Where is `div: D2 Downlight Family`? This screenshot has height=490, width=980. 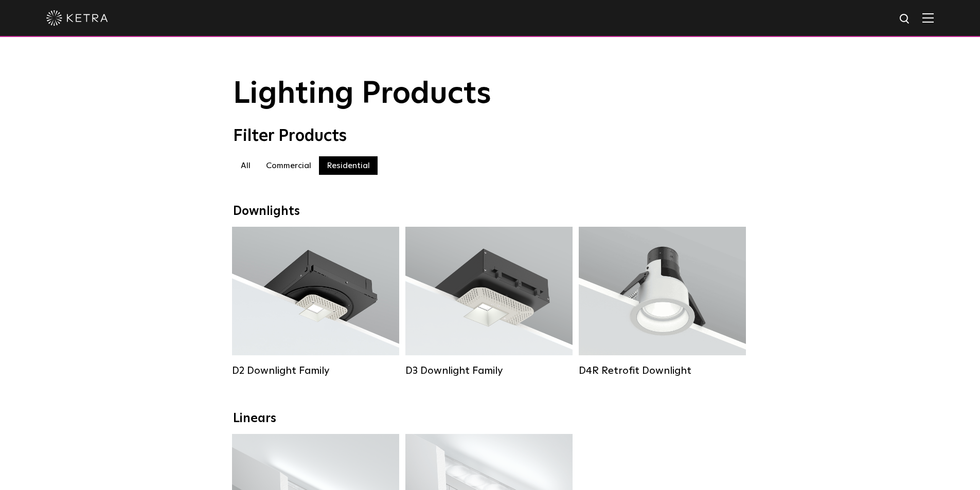 div: D2 Downlight Family is located at coordinates (316, 370).